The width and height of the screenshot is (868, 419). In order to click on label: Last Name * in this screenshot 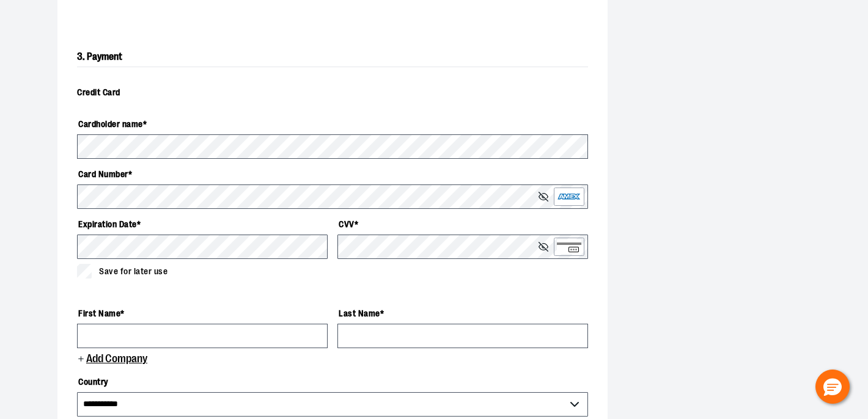, I will do `click(463, 314)`.